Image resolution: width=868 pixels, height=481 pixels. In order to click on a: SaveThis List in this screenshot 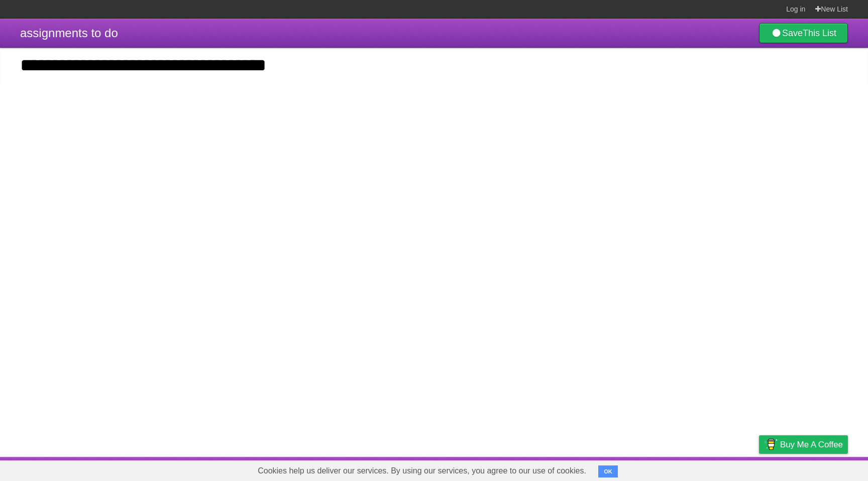, I will do `click(803, 33)`.